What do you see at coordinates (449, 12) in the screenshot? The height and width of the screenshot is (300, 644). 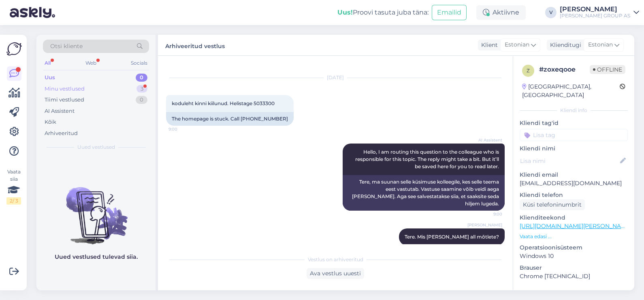 I see `button: Emailid` at bounding box center [449, 12].